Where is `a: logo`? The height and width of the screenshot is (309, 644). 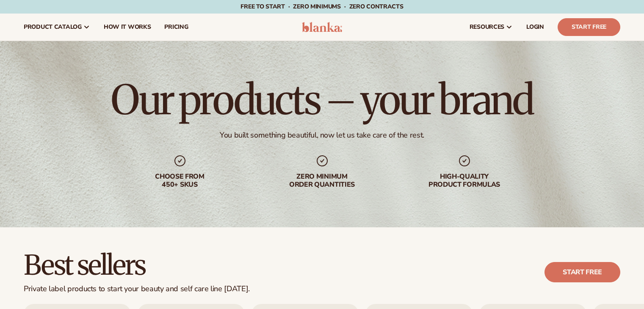 a: logo is located at coordinates (322, 27).